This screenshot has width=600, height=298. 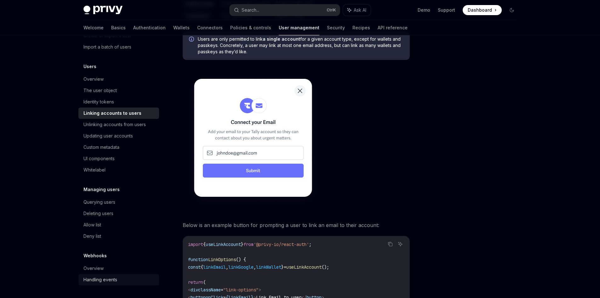 What do you see at coordinates (94, 170) in the screenshot?
I see `div: Whitelabel` at bounding box center [94, 170].